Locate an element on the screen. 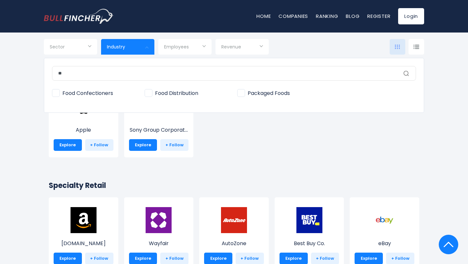  a: Blog is located at coordinates (352, 16).